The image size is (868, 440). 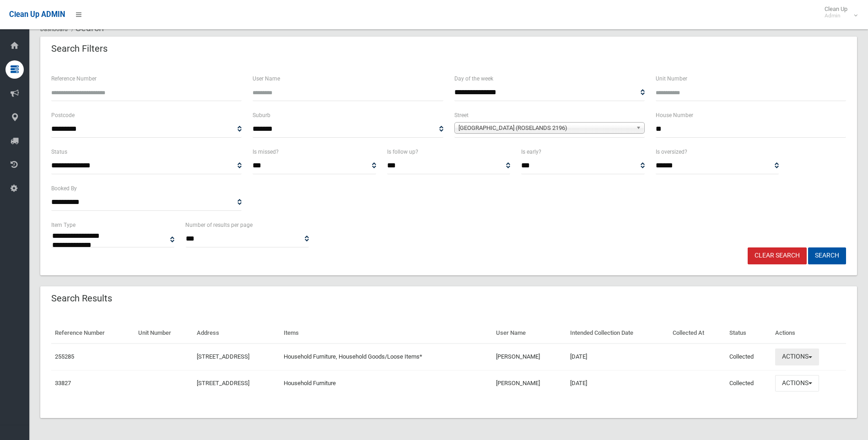 I want to click on th: Collected At, so click(x=697, y=333).